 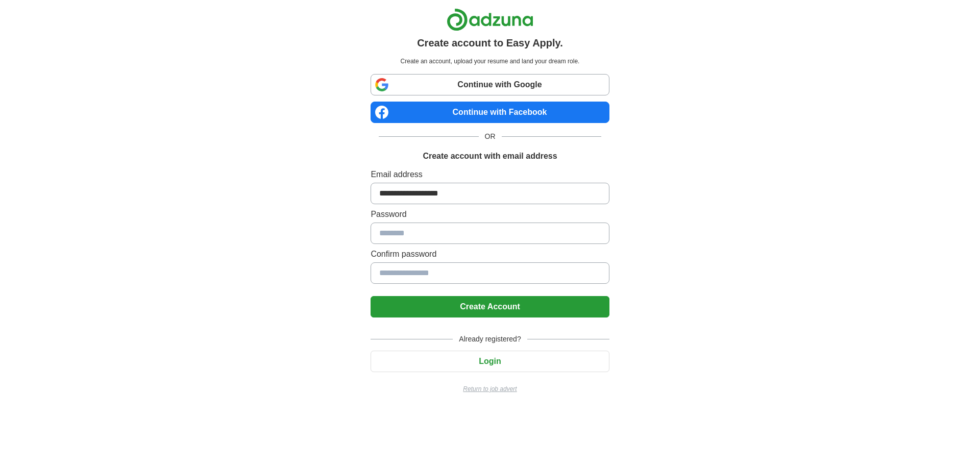 I want to click on a: Login, so click(x=489, y=361).